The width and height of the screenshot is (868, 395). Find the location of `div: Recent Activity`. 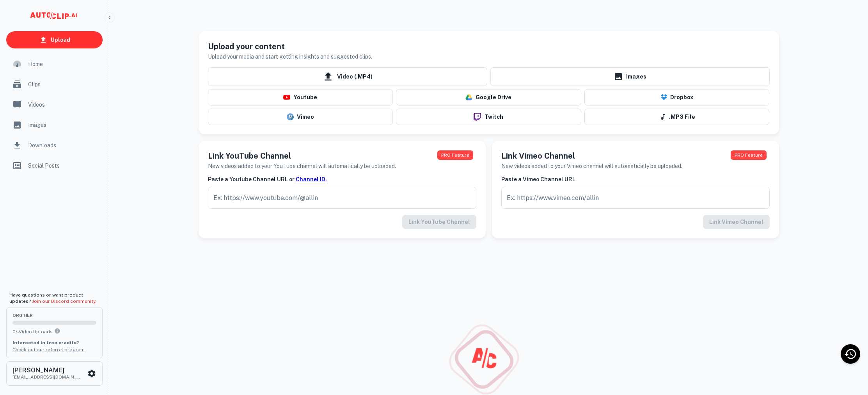

div: Recent Activity is located at coordinates (850, 354).